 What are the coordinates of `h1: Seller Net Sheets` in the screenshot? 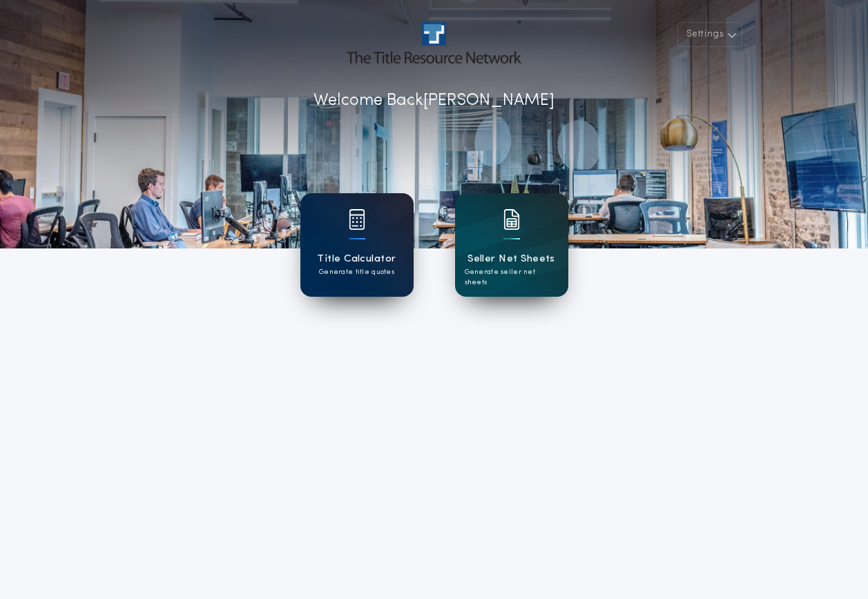 It's located at (511, 259).